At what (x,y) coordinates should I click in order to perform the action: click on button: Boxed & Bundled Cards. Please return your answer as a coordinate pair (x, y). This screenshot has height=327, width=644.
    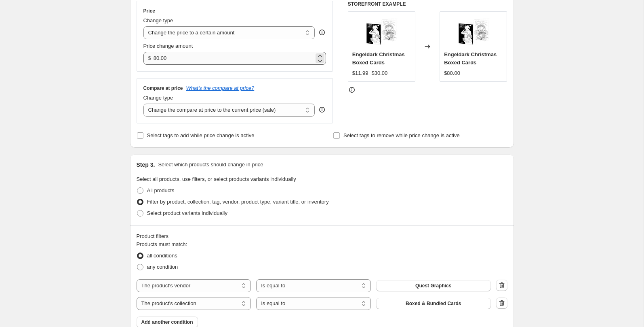
    Looking at the image, I should click on (434, 303).